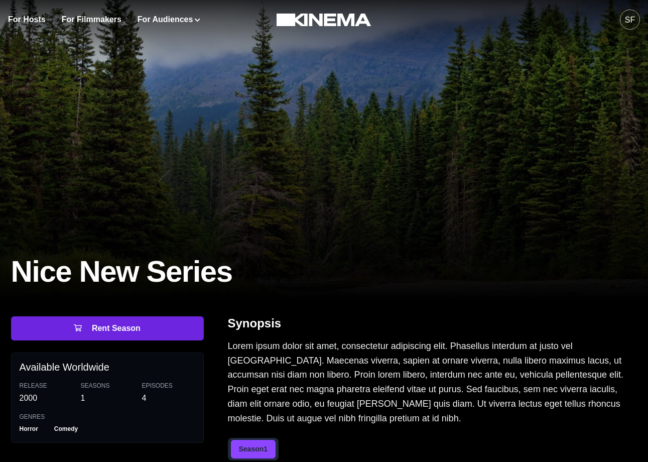 The image size is (648, 462). I want to click on p: 4, so click(169, 398).